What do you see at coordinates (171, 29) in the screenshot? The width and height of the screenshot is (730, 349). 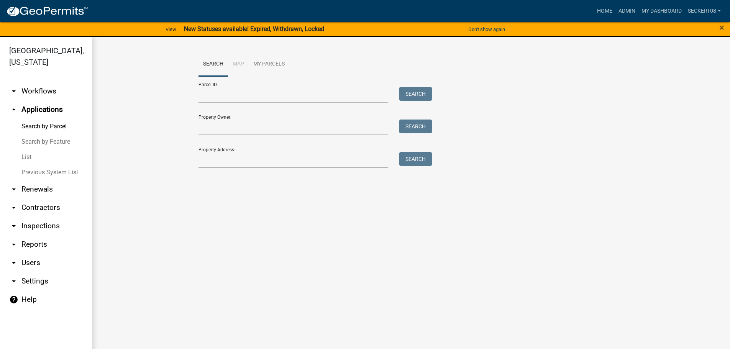 I see `a: View` at bounding box center [171, 29].